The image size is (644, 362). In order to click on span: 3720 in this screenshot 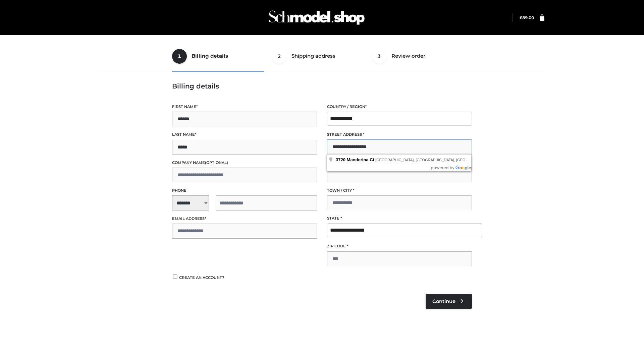, I will do `click(341, 160)`.